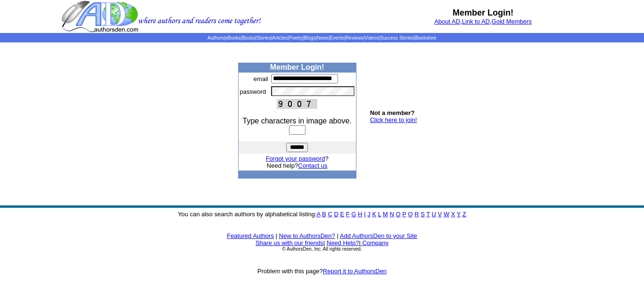 The width and height of the screenshot is (644, 302). Describe the element at coordinates (343, 243) in the screenshot. I see `a: Need Help?` at that location.